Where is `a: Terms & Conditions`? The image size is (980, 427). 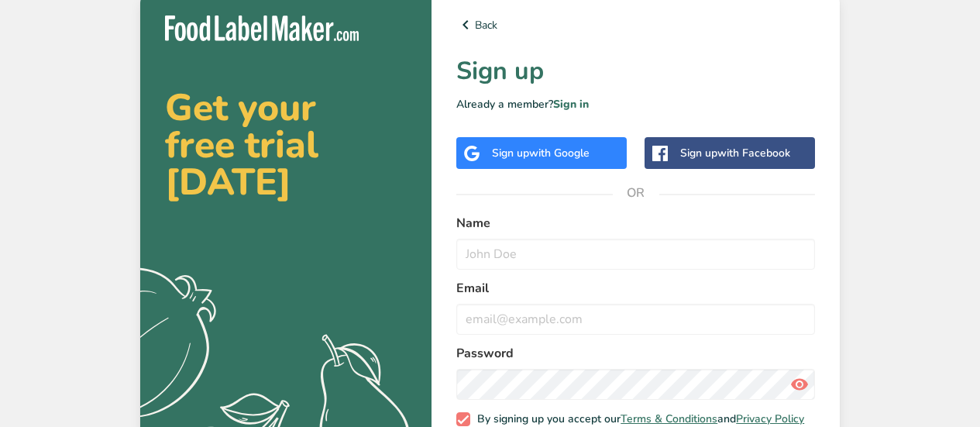
a: Terms & Conditions is located at coordinates (669, 418).